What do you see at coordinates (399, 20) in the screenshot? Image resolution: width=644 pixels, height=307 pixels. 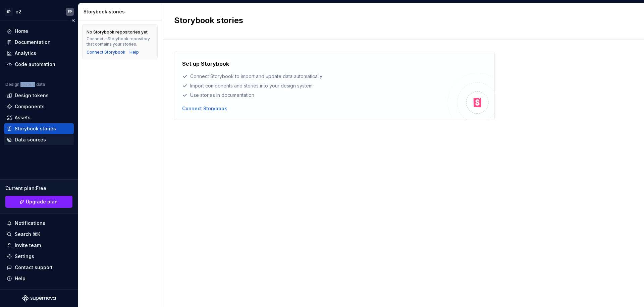 I see `h2: Storybook stories` at bounding box center [399, 20].